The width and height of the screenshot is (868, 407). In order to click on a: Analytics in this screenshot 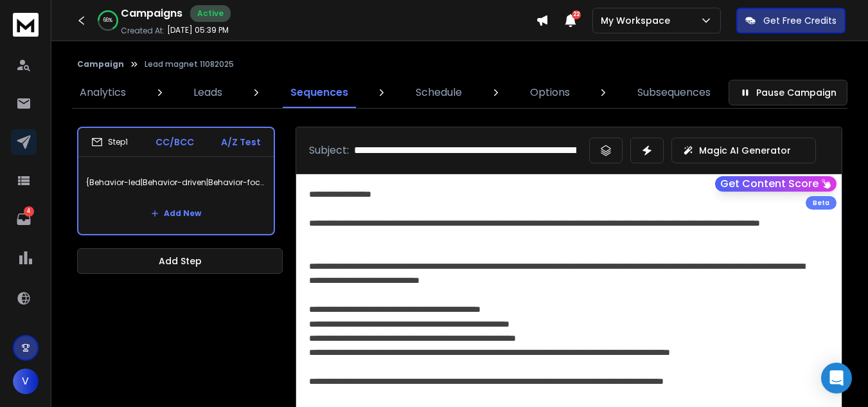, I will do `click(103, 93)`.